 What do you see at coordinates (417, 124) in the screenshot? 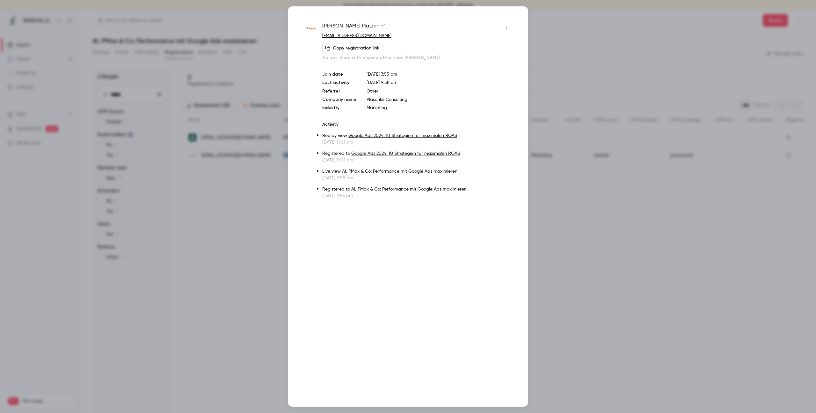
I see `p: Activity` at bounding box center [417, 124].